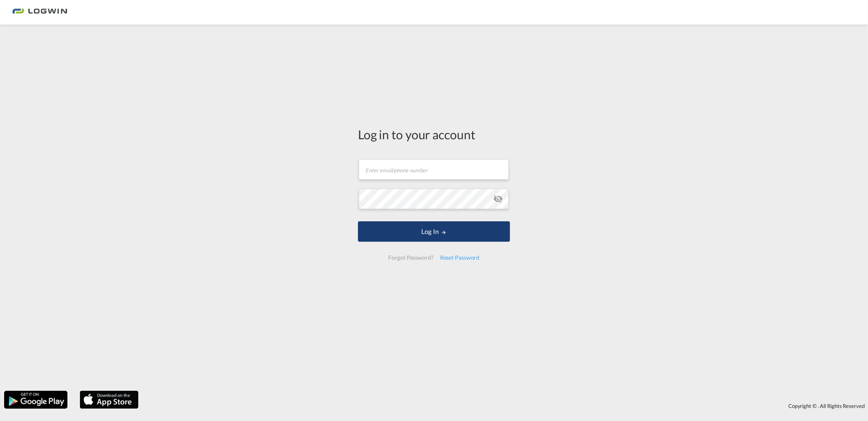  Describe the element at coordinates (411, 258) in the screenshot. I see `div: Forgot Password?` at that location.